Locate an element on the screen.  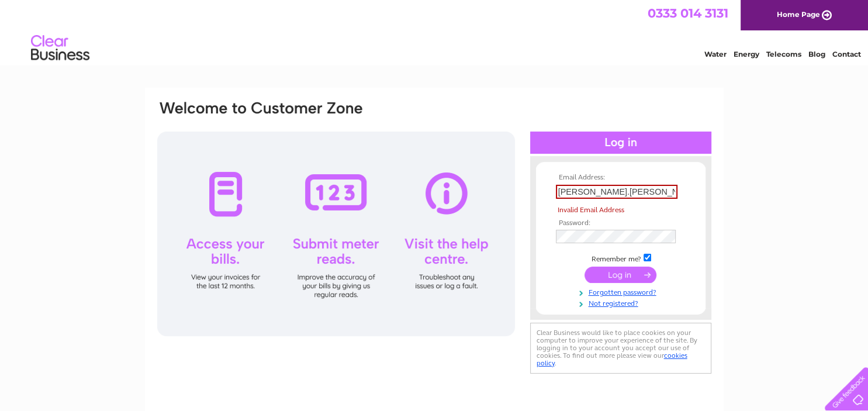
a: Contact is located at coordinates (846, 54).